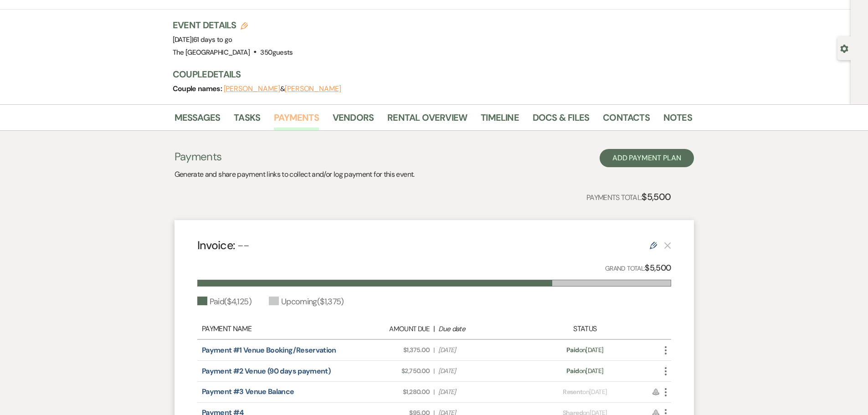 Image resolution: width=868 pixels, height=415 pixels. What do you see at coordinates (646, 158) in the screenshot?
I see `button: Add Payment Plan` at bounding box center [646, 158].